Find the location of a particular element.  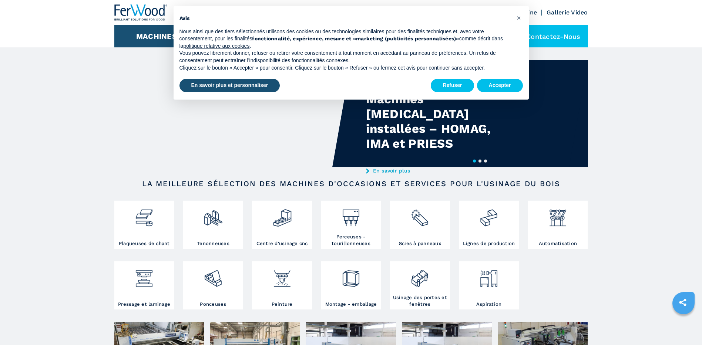

button: Refuser is located at coordinates (453, 86).